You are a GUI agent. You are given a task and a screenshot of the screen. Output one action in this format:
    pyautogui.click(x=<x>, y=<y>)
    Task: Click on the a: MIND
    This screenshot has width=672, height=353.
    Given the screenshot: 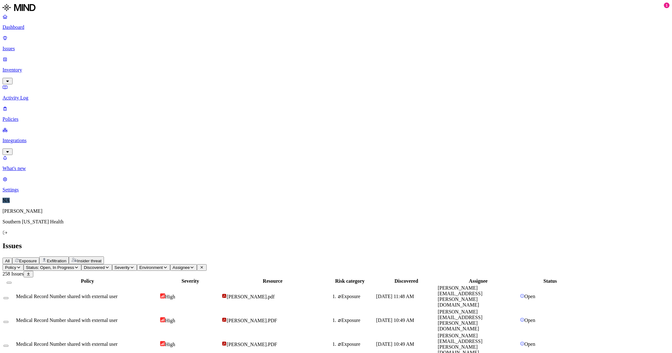 What is the action you would take?
    pyautogui.click(x=336, y=8)
    